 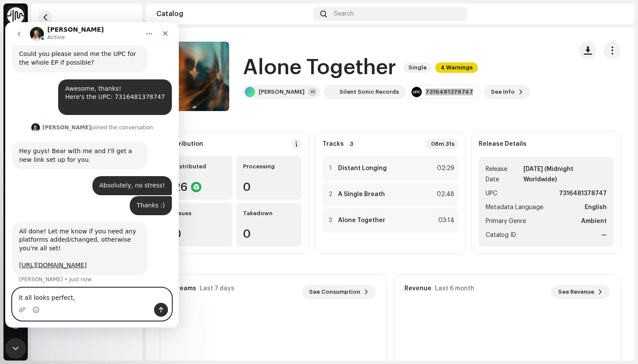 I want to click on span: Release Date, so click(x=504, y=174).